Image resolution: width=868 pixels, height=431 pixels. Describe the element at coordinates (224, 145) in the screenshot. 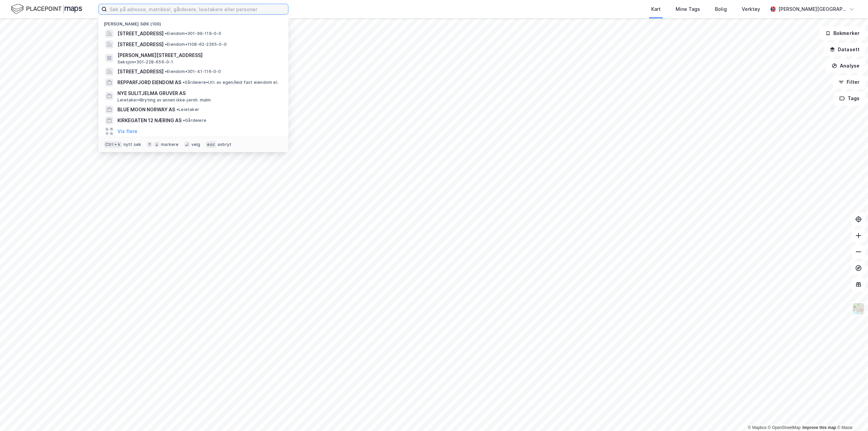

I see `div: avbryt` at that location.